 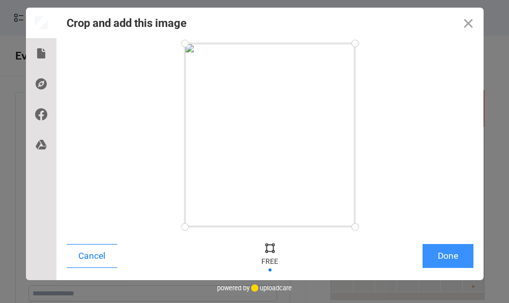 I want to click on button: Cancel, so click(x=92, y=256).